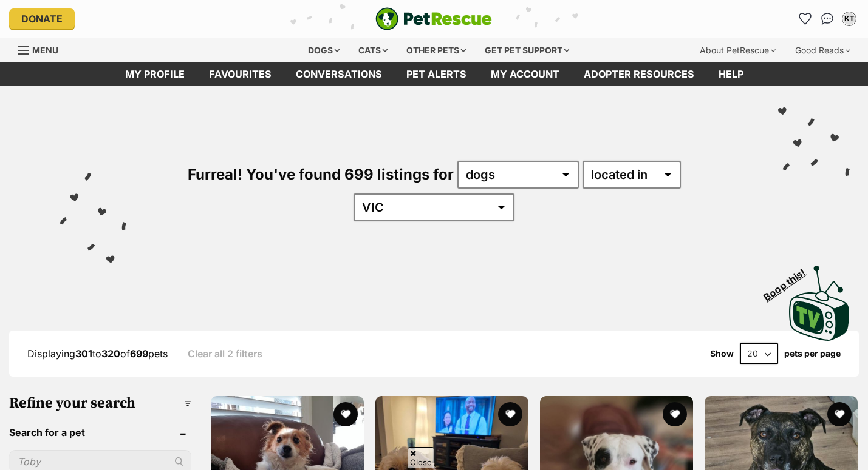  What do you see at coordinates (827, 19) in the screenshot?
I see `img: chat-41dd97257d64d25036548639549fe6c8038ab92f7586957e7f3b1b290dea8141.svg` at bounding box center [827, 19].